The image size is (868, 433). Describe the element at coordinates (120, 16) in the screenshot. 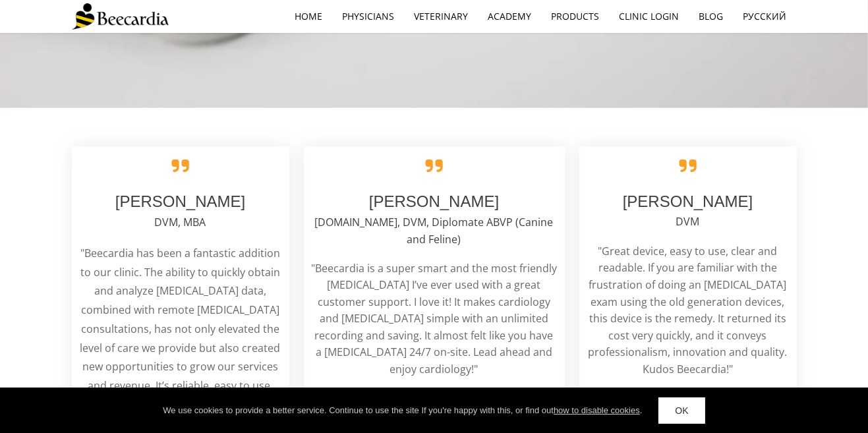

I see `a: Beecardia` at that location.